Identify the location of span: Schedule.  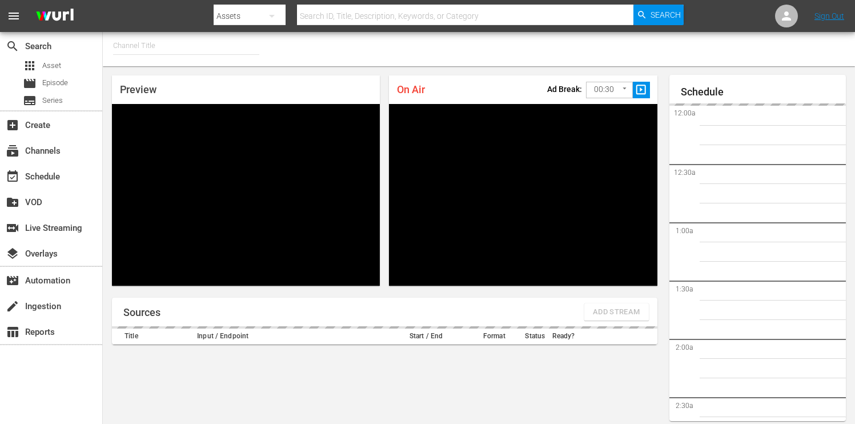
(13, 177).